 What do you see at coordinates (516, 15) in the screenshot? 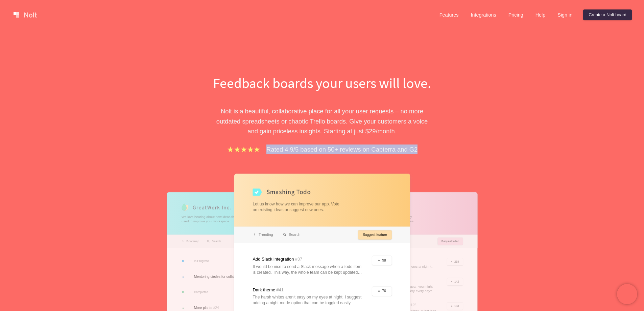
I see `a: Pricing` at bounding box center [516, 15].